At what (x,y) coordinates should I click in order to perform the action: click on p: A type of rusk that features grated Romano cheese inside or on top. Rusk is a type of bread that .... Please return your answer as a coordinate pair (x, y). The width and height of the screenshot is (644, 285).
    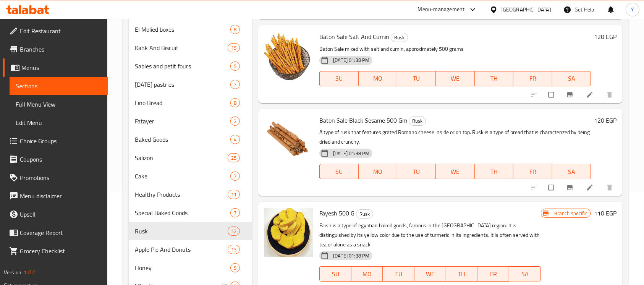
    Looking at the image, I should click on (455, 137).